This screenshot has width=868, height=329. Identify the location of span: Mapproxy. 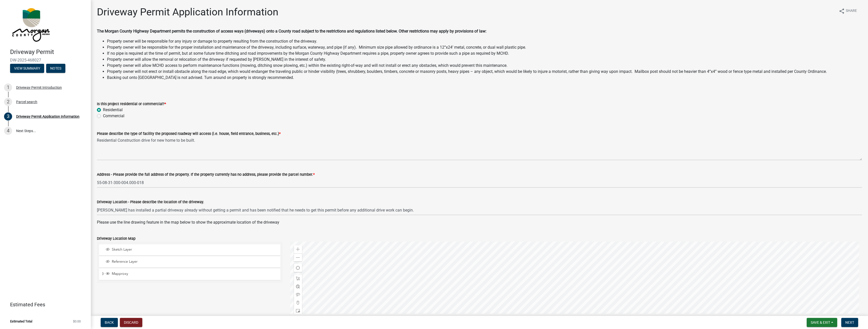
(195, 274).